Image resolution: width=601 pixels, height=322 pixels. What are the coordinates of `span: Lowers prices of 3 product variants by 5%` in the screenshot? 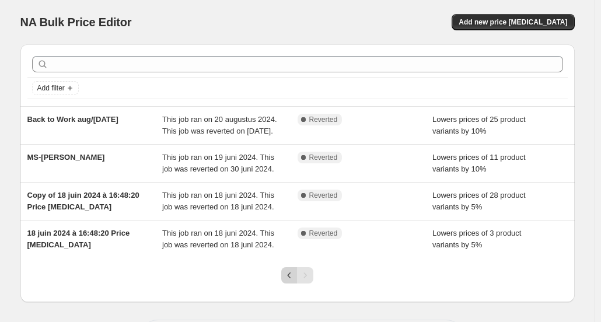 It's located at (477, 239).